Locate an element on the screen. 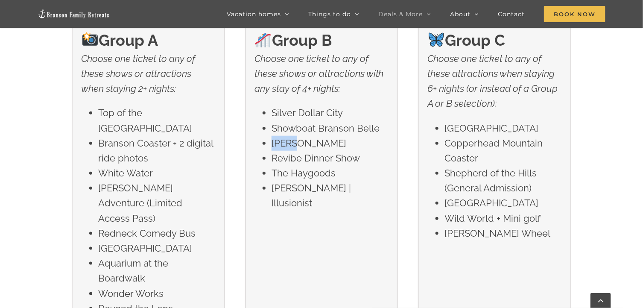 The height and width of the screenshot is (308, 643). strong: Group C is located at coordinates (466, 40).